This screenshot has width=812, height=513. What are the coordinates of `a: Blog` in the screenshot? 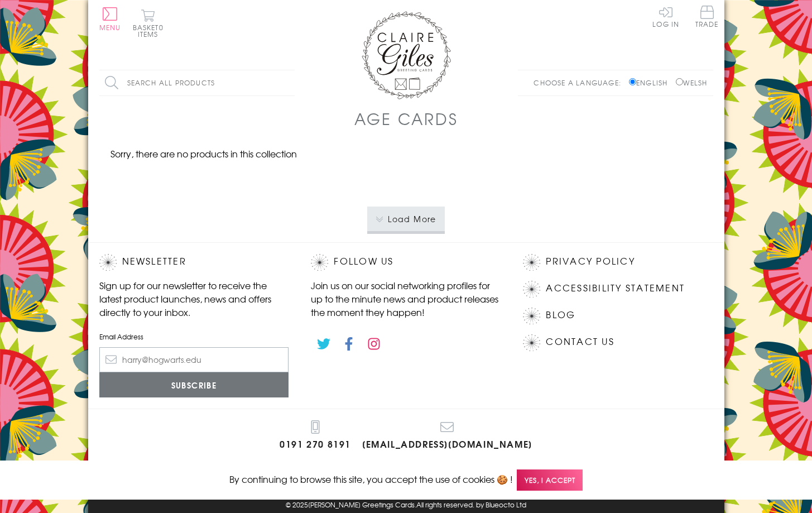 It's located at (560, 314).